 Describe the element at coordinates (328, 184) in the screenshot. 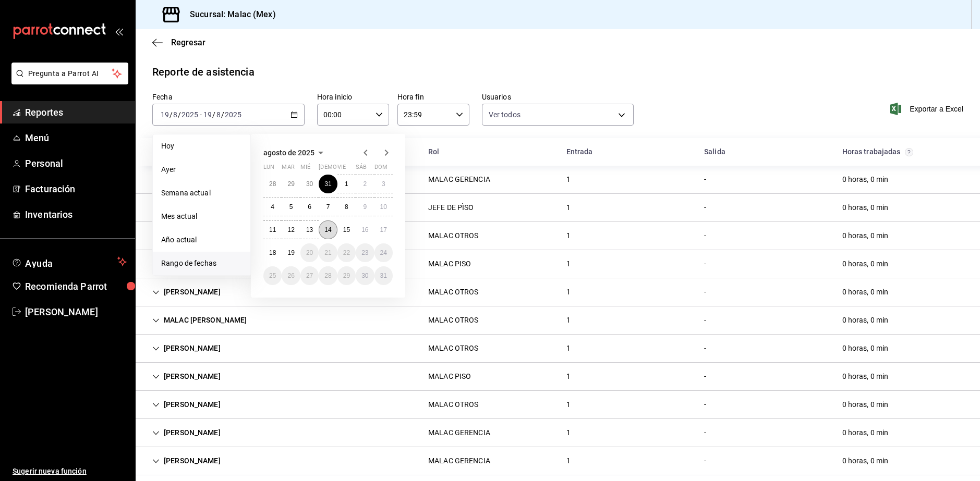

I see `button: 31 de julio de 2025` at that location.